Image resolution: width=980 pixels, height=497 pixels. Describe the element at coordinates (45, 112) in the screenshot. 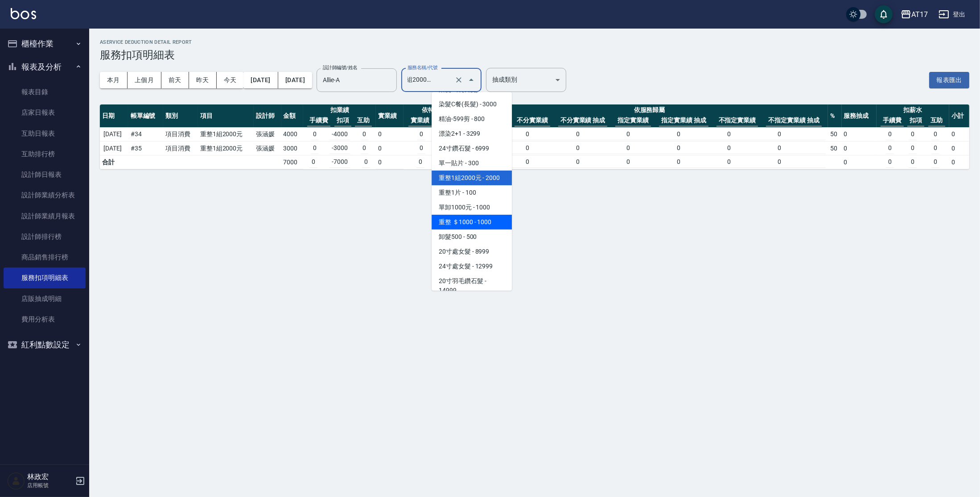

I see `a: 店家日報表` at that location.